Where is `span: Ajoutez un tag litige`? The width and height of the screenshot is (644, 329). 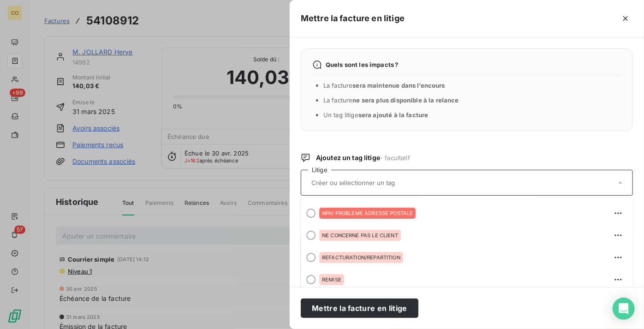
span: Ajoutez un tag litige is located at coordinates (363, 158).